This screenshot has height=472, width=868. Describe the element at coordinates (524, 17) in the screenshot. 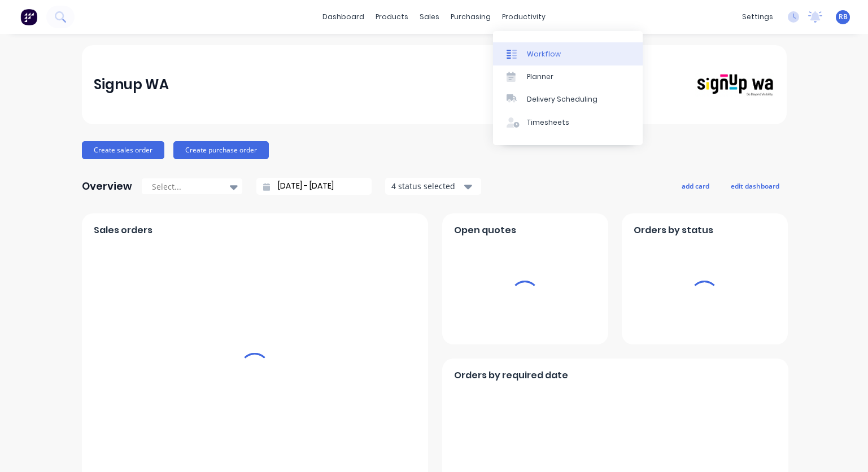

I see `div: productivity` at that location.